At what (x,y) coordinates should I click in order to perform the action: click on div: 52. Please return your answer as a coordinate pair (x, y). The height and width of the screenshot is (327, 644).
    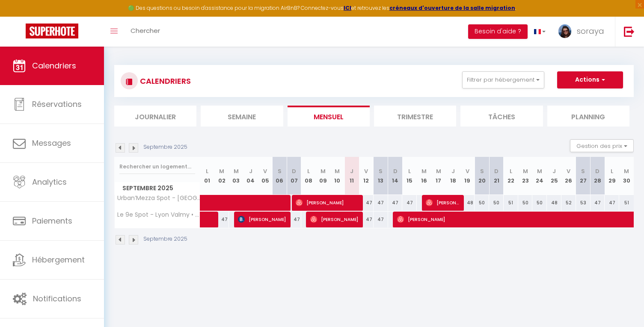
    Looking at the image, I should click on (568, 203).